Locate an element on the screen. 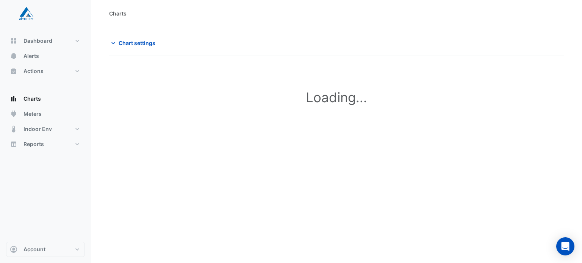 Image resolution: width=582 pixels, height=263 pixels. button: Alerts is located at coordinates (45, 56).